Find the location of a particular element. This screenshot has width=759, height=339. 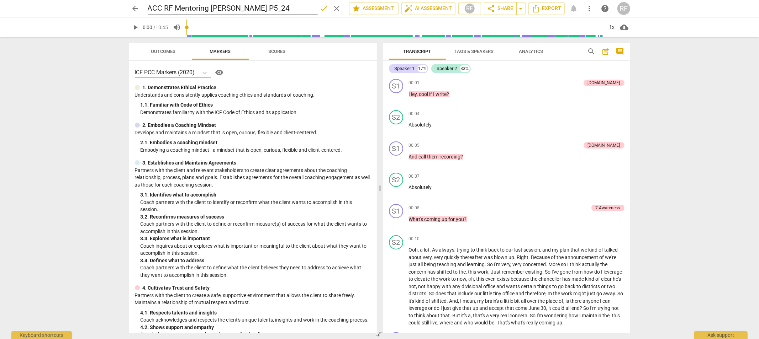

span: I'm is located at coordinates (498, 265).